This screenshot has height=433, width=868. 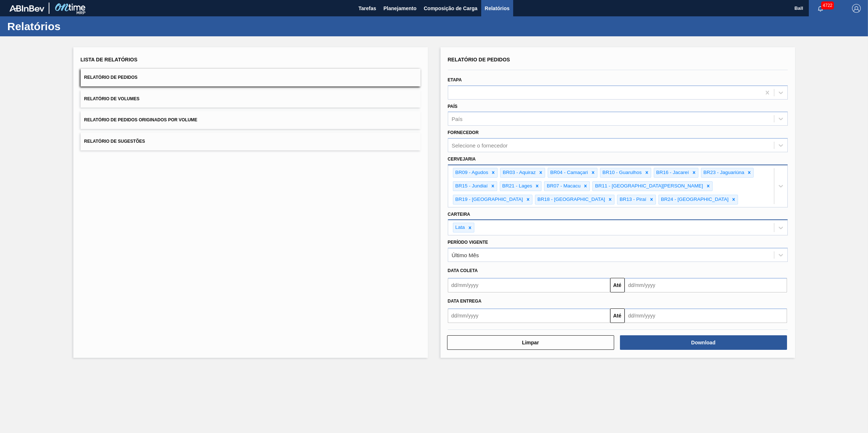 I want to click on label: Cervejaria, so click(x=462, y=159).